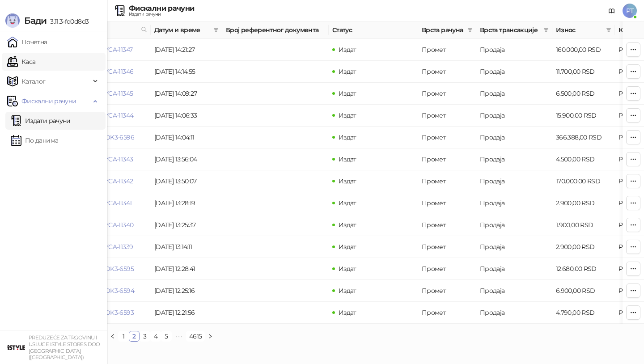  What do you see at coordinates (196, 336) in the screenshot?
I see `a: 4615` at bounding box center [196, 336].